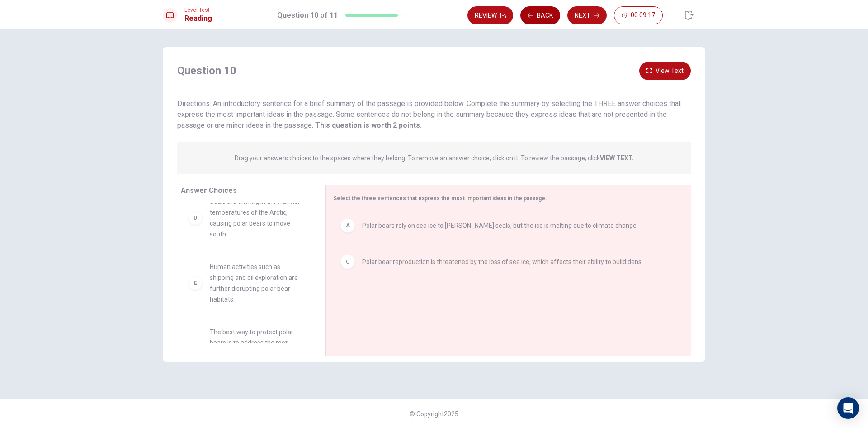  I want to click on div: D, so click(195, 218).